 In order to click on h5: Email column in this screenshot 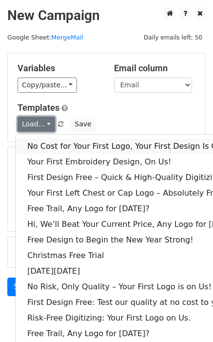, I will do `click(155, 68)`.